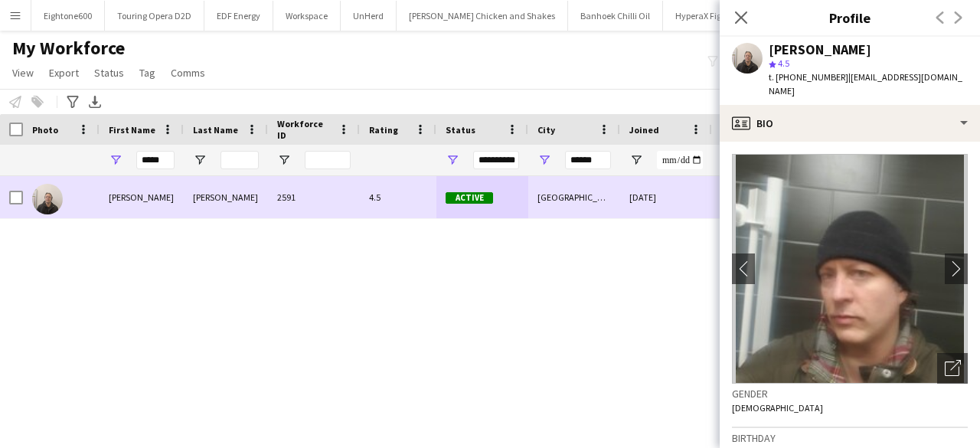 This screenshot has height=448, width=980. I want to click on span: Photo, so click(45, 130).